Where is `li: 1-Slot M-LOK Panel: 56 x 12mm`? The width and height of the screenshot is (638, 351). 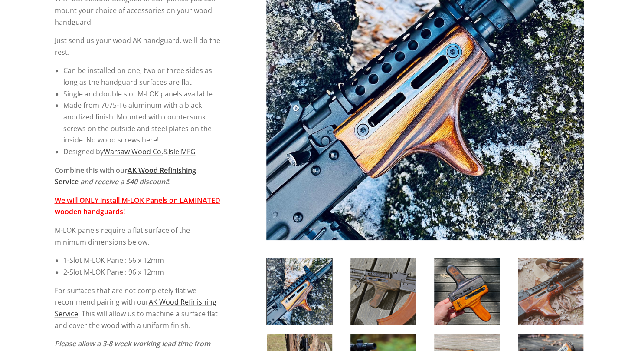 li: 1-Slot M-LOK Panel: 56 x 12mm is located at coordinates (142, 260).